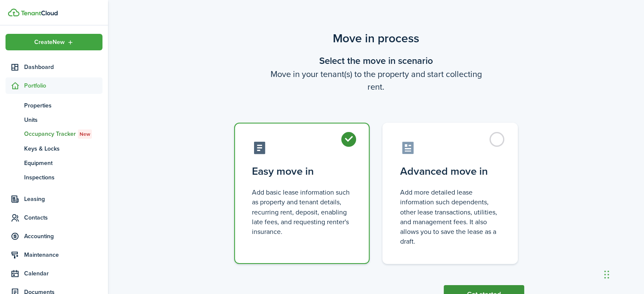  I want to click on span: Accounting, so click(63, 236).